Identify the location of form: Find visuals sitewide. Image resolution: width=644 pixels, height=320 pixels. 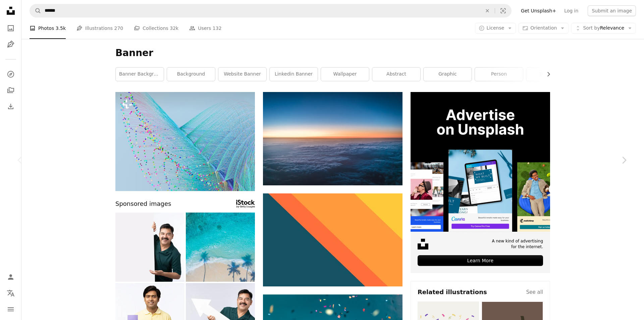
(270, 11).